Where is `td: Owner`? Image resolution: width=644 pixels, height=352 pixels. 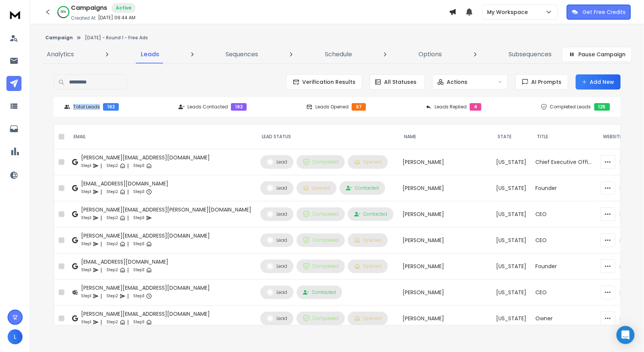
td: Owner is located at coordinates (563, 318).